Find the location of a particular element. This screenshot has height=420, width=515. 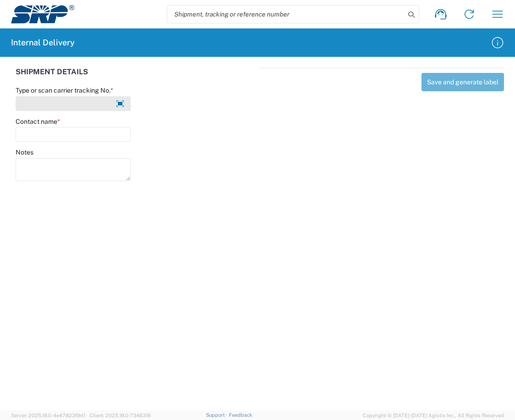

label: Contact name is located at coordinates (38, 121).